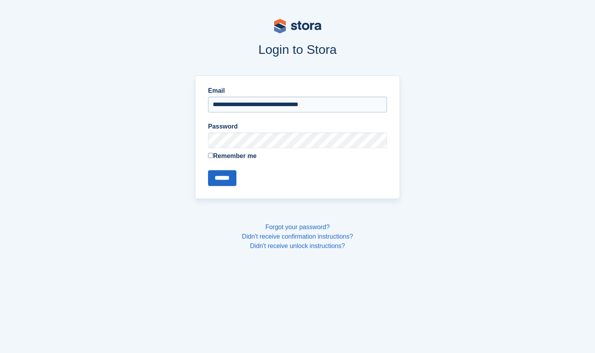  I want to click on label: Email, so click(297, 91).